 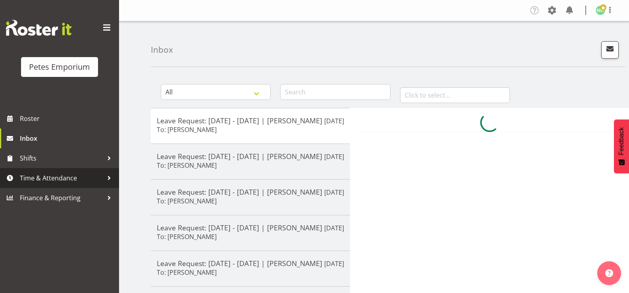 What do you see at coordinates (61, 178) in the screenshot?
I see `span: Time & Attendance` at bounding box center [61, 178].